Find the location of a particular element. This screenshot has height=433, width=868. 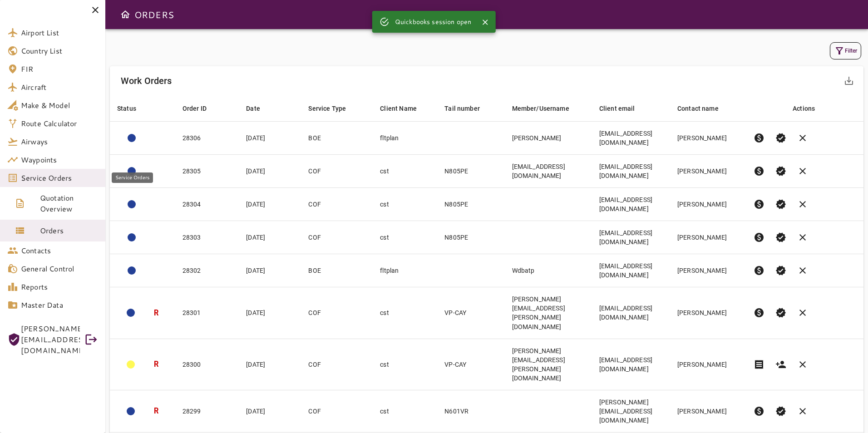

span: Master Data is located at coordinates (59, 304).